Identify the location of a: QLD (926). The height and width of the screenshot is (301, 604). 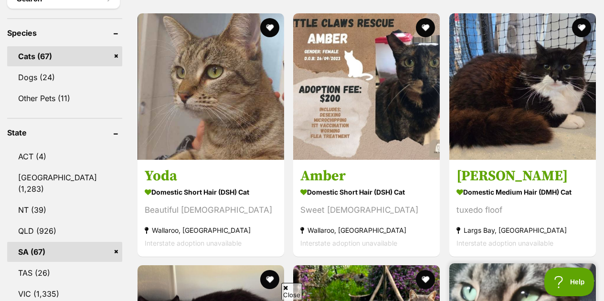
(64, 231).